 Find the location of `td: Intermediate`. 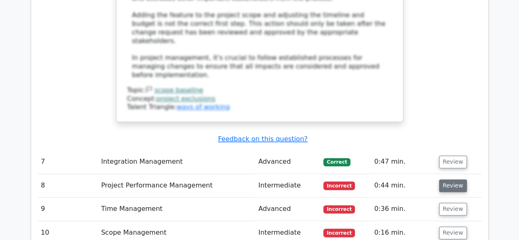

td: Intermediate is located at coordinates (287, 185).